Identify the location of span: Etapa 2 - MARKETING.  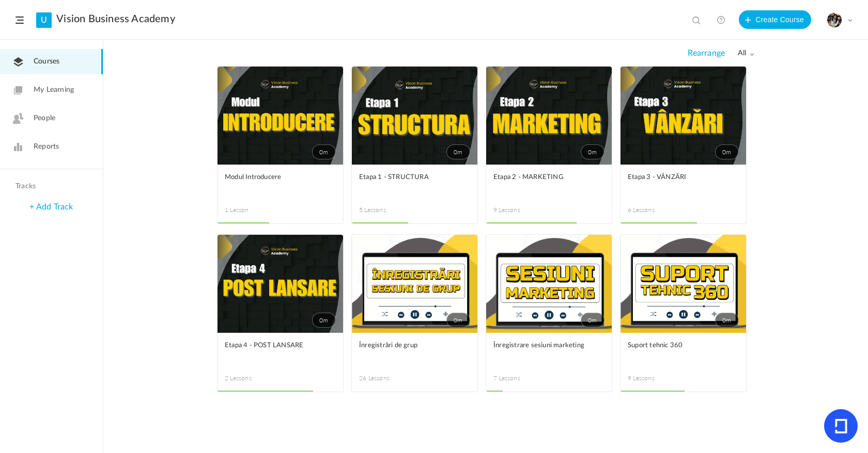
(541, 178).